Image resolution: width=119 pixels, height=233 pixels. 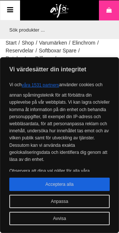 I want to click on a: Reservdelar, so click(x=19, y=50).